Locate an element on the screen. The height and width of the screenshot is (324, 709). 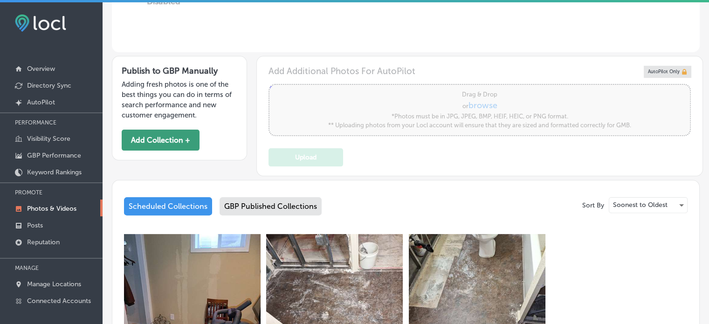
p: Adding fresh photos is one of the best things you can do in terms of search performance and new c... is located at coordinates (179, 100).